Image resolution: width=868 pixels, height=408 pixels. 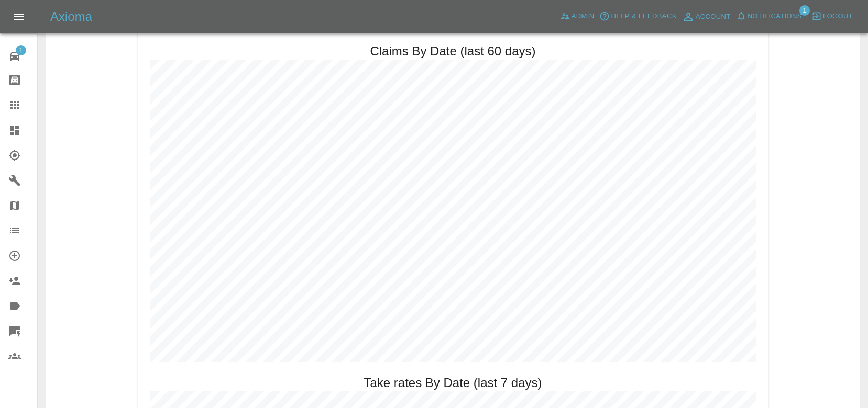 I want to click on a: Admin, so click(x=578, y=16).